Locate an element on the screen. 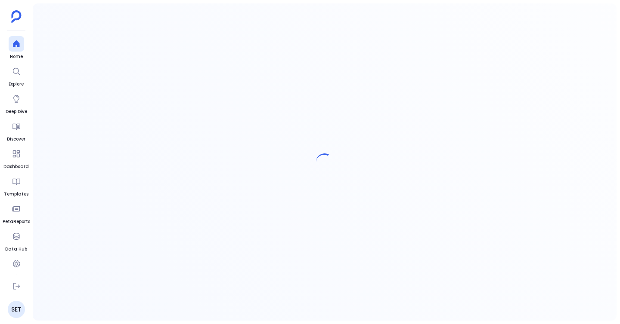 This screenshot has width=620, height=324. a: Home is located at coordinates (16, 48).